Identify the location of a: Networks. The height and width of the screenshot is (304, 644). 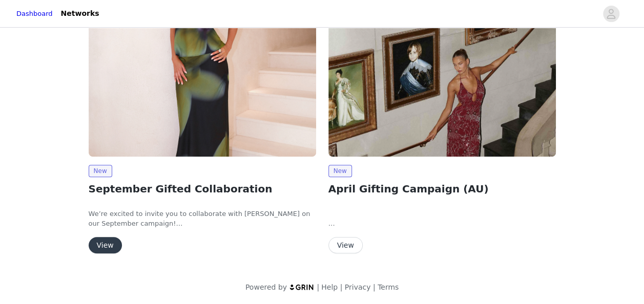
(80, 14).